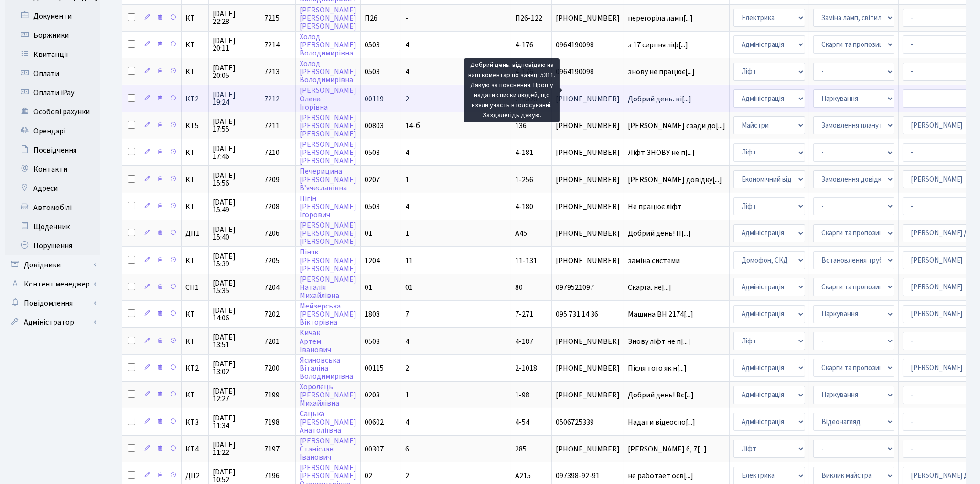  I want to click on span: 4-176, so click(524, 45).